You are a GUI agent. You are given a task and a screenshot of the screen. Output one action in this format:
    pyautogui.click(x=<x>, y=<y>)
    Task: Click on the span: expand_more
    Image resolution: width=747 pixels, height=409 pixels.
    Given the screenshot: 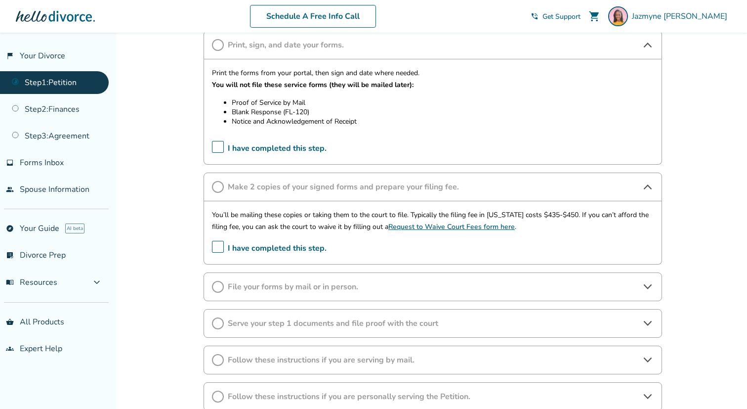 What is the action you would take?
    pyautogui.click(x=97, y=282)
    